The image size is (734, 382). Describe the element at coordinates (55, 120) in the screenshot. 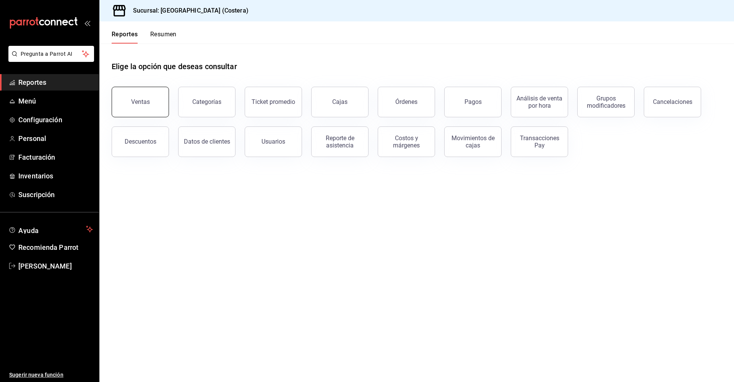

I see `span: Configuración` at that location.